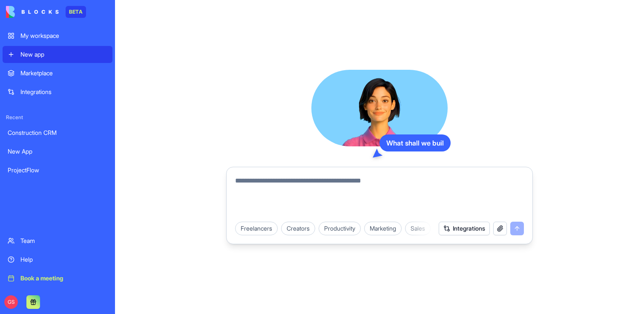 This screenshot has width=644, height=314. What do you see at coordinates (415, 143) in the screenshot?
I see `div: What shall we buil` at bounding box center [415, 143].